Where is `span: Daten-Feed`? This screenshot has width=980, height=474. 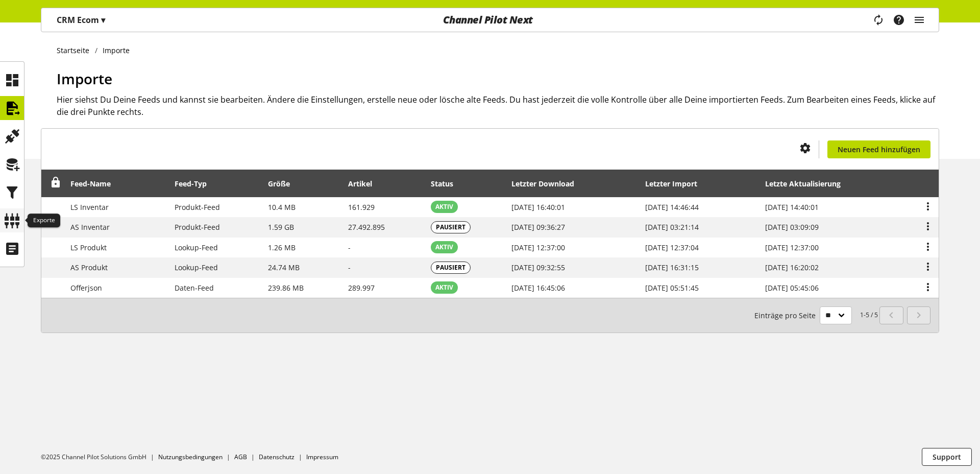
span: Daten-Feed is located at coordinates (194, 288).